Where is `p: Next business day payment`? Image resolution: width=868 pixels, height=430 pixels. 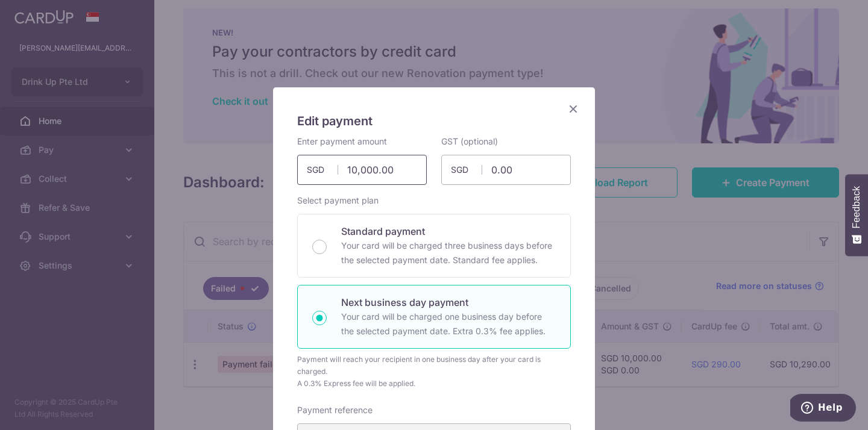
p: Next business day payment is located at coordinates (448, 302).